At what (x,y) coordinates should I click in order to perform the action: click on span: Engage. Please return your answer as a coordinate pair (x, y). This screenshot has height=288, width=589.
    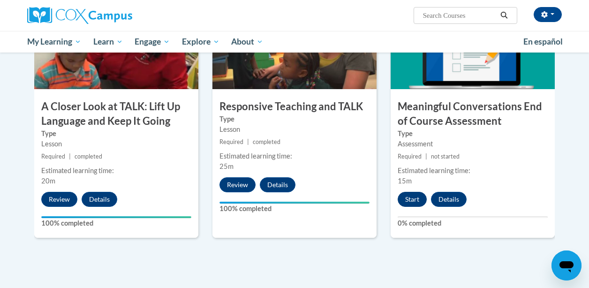
    Looking at the image, I should click on (152, 42).